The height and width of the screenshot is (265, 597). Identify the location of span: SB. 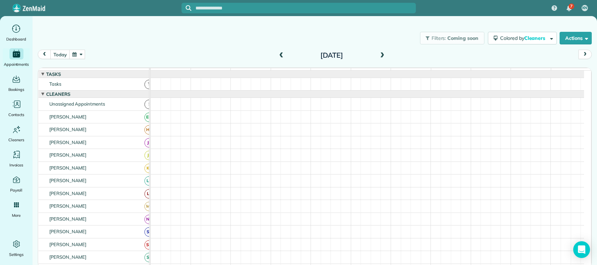
(149, 232).